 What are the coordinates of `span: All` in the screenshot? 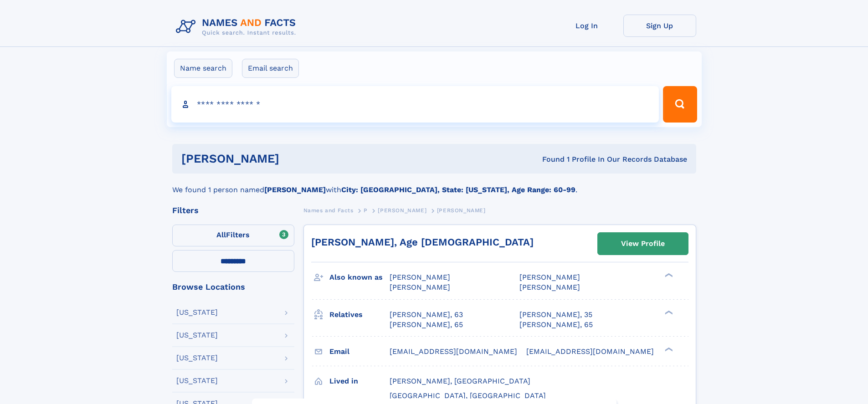 It's located at (221, 235).